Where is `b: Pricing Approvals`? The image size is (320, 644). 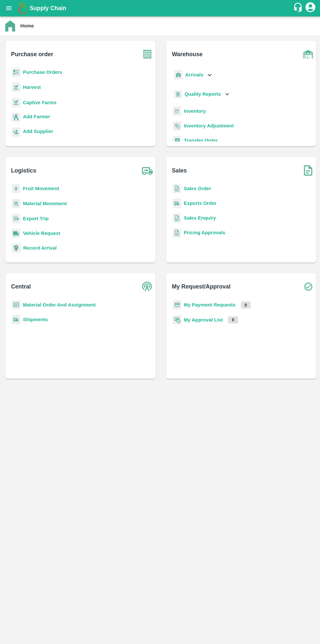 b: Pricing Approvals is located at coordinates (204, 232).